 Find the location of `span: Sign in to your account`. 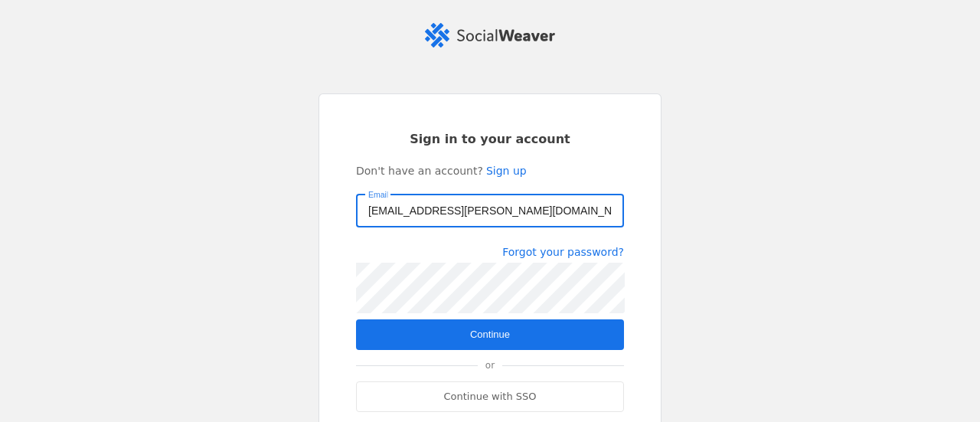

span: Sign in to your account is located at coordinates (490, 139).